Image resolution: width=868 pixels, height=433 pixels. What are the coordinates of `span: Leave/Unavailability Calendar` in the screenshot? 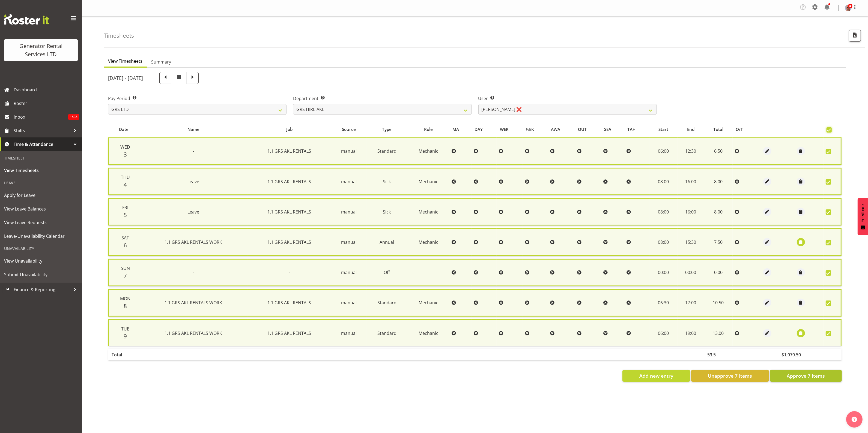 It's located at (41, 236).